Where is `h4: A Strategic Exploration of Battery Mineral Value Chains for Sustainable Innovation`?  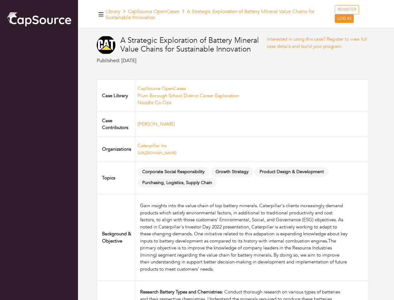
h4: A Strategic Exploration of Battery Mineral Value Chains for Sustainable Innovation is located at coordinates (193, 45).